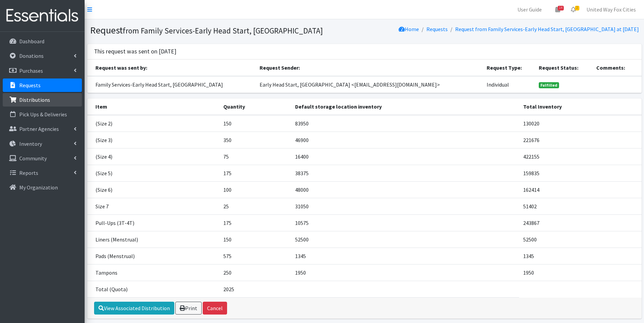  What do you see at coordinates (42, 41) in the screenshot?
I see `a: Dashboard` at bounding box center [42, 41].